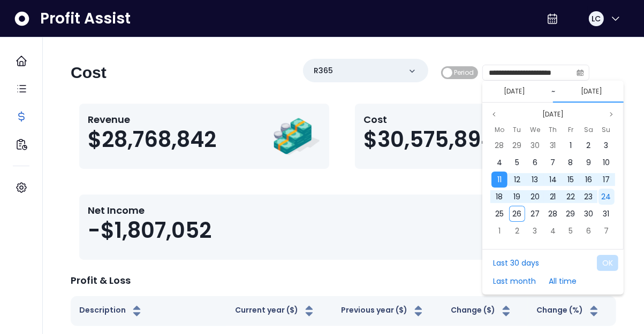 Image resolution: width=644 pixels, height=334 pixels. Describe the element at coordinates (498, 180) in the screenshot. I see `div: 11 Aug 2025` at that location.